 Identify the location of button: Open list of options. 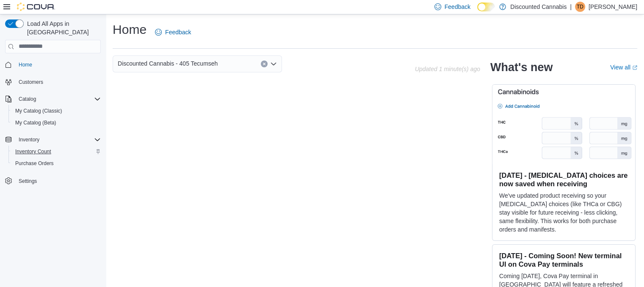
(273, 64).